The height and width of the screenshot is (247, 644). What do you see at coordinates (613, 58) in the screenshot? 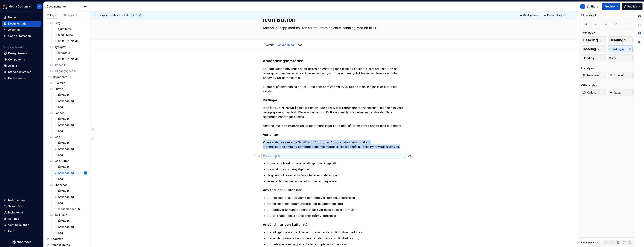
I see `span: Body` at bounding box center [613, 58].